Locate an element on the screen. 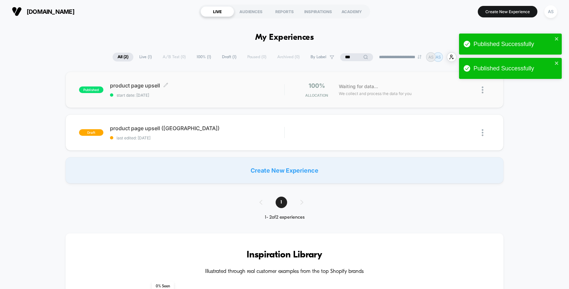 This screenshot has width=569, height=289. h1: My Experiences is located at coordinates (284, 38).